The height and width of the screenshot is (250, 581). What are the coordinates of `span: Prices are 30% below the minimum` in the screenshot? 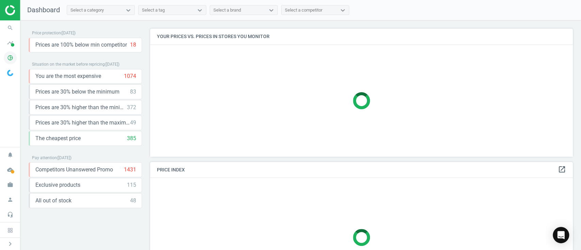 It's located at (77, 92).